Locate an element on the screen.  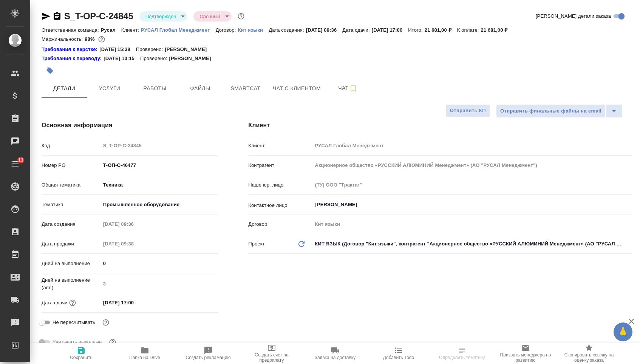
button: Добавить Todo is located at coordinates (399, 353).